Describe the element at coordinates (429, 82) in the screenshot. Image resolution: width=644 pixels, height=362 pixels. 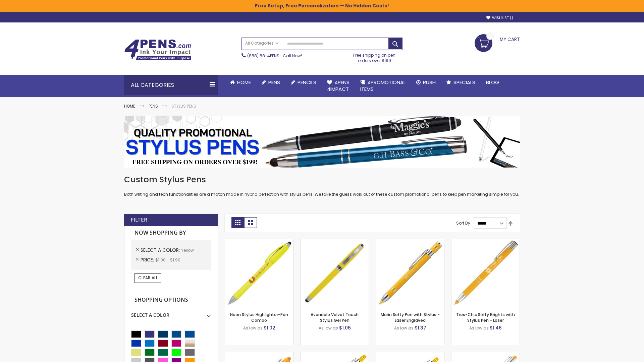
I see `span: Rush` at that location.